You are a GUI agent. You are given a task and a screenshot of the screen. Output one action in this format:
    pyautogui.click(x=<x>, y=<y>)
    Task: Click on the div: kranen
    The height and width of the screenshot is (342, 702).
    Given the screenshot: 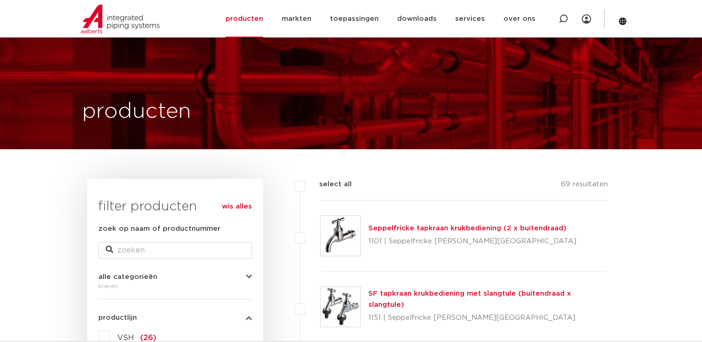 What is the action you would take?
    pyautogui.click(x=175, y=286)
    